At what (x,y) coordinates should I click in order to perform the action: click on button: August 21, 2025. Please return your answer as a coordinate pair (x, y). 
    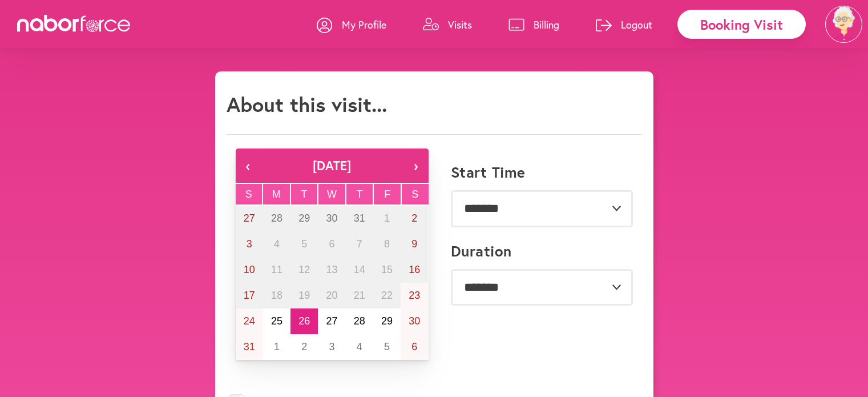
    Looking at the image, I should click on (359, 296).